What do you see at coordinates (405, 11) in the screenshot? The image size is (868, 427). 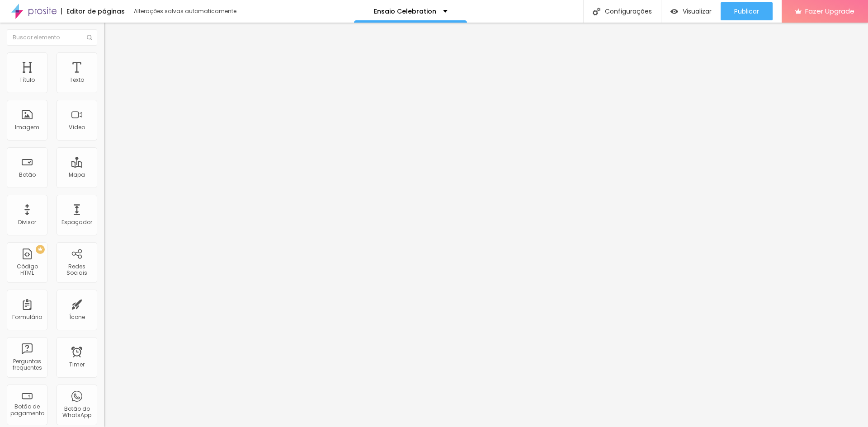 I see `p: Ensaio Celebration` at bounding box center [405, 11].